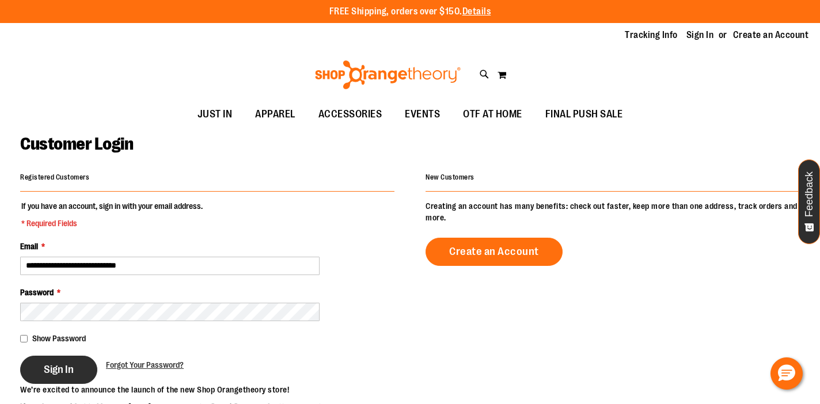  I want to click on span: Password, so click(37, 292).